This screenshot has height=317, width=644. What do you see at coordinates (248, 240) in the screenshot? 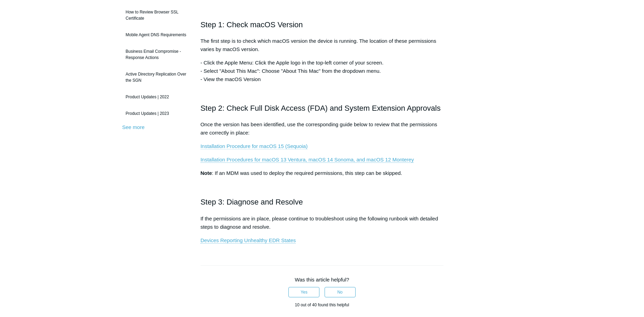
I see `a: Devices Reporting Unhealthy EDR States` at bounding box center [248, 240].